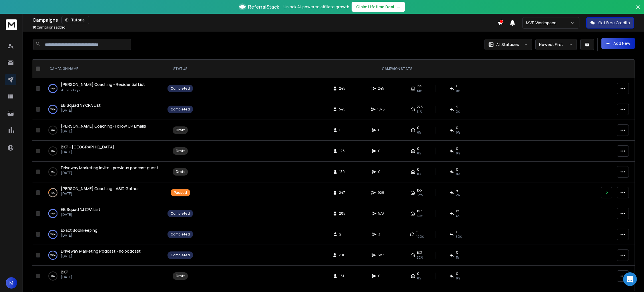  Describe the element at coordinates (65, 272) in the screenshot. I see `a: BKP` at that location.